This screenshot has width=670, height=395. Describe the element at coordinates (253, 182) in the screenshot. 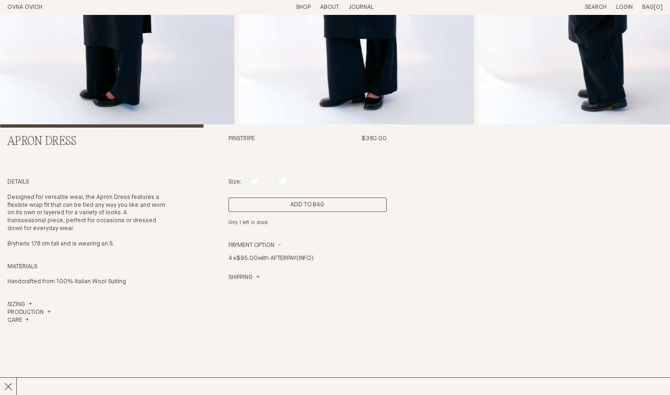

I see `label: S/M` at that location.